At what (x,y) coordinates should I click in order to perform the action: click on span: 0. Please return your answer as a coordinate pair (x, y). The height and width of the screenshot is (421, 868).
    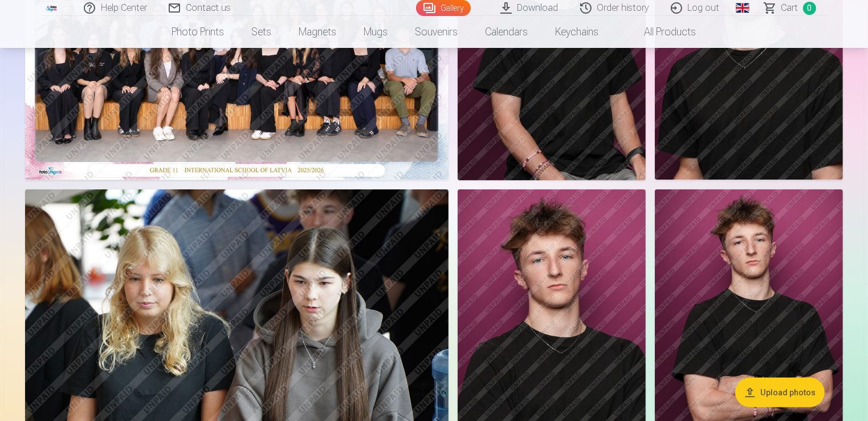
    Looking at the image, I should click on (810, 8).